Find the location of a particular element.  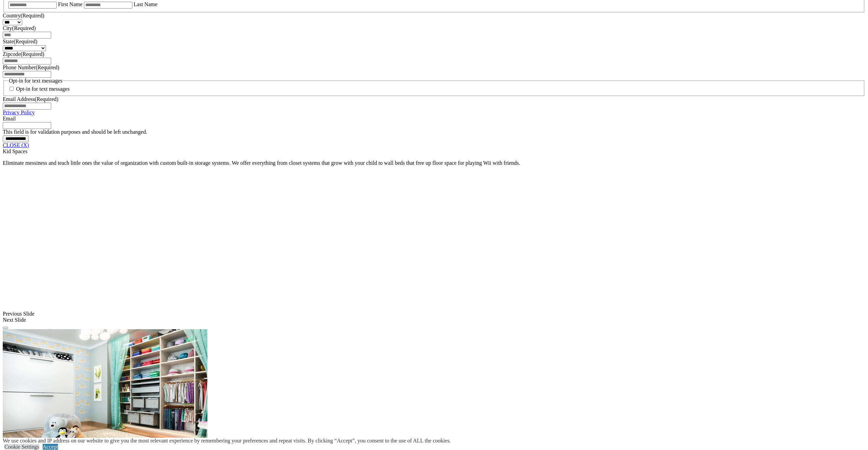

label: Phone Number is located at coordinates (31, 67).